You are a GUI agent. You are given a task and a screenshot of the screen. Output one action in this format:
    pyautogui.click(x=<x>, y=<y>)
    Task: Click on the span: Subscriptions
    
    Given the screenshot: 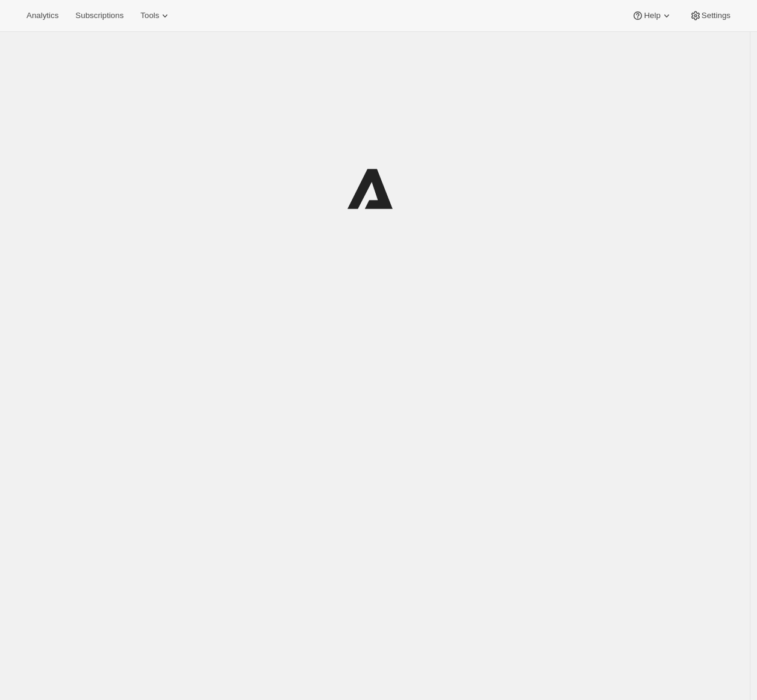 What is the action you would take?
    pyautogui.click(x=99, y=16)
    